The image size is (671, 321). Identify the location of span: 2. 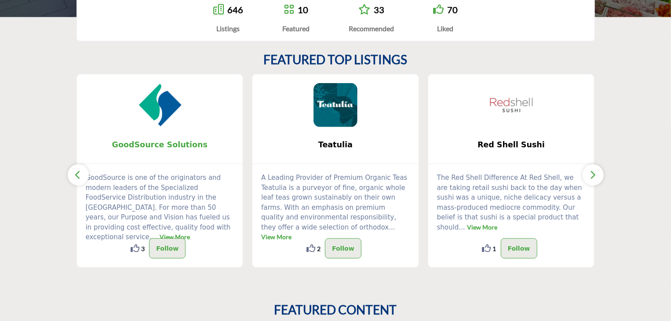
(319, 249).